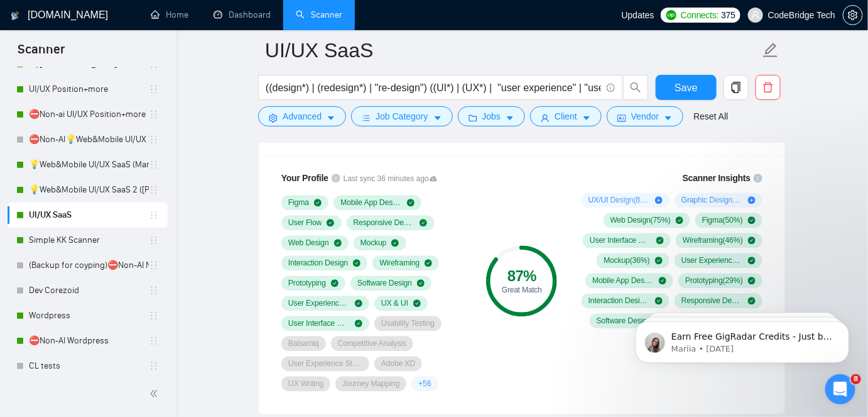  I want to click on span: Mobile App Design ( 29 %), so click(623, 280).